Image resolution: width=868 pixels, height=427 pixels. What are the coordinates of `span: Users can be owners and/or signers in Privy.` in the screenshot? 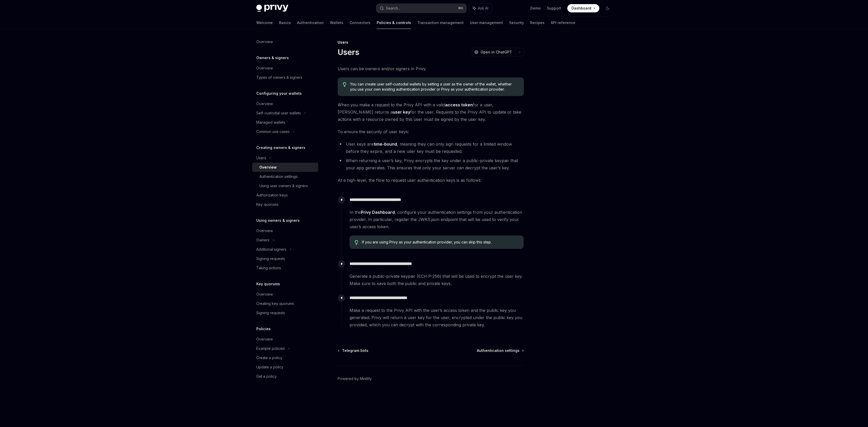 It's located at (430, 69).